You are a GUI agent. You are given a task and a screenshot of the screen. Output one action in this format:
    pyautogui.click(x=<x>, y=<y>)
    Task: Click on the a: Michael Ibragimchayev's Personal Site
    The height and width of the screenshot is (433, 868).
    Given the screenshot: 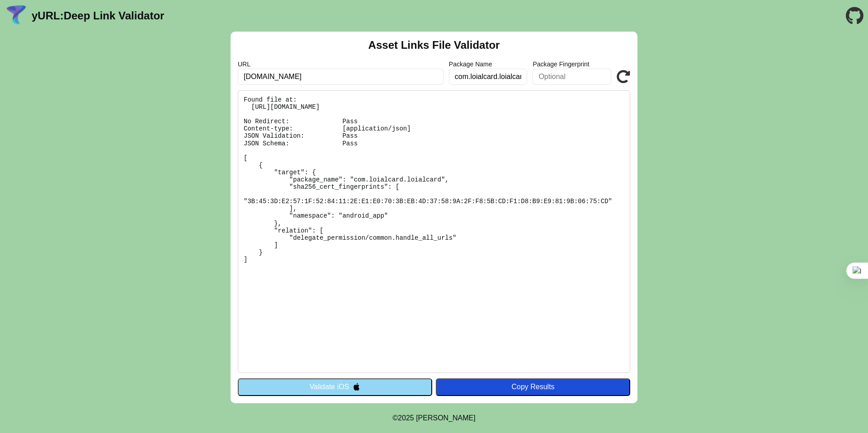 What is the action you would take?
    pyautogui.click(x=446, y=418)
    